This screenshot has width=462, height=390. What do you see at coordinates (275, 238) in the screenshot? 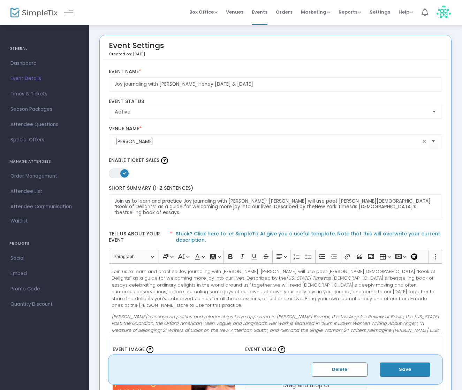
I see `label: Tell us about your event` at bounding box center [275, 238].